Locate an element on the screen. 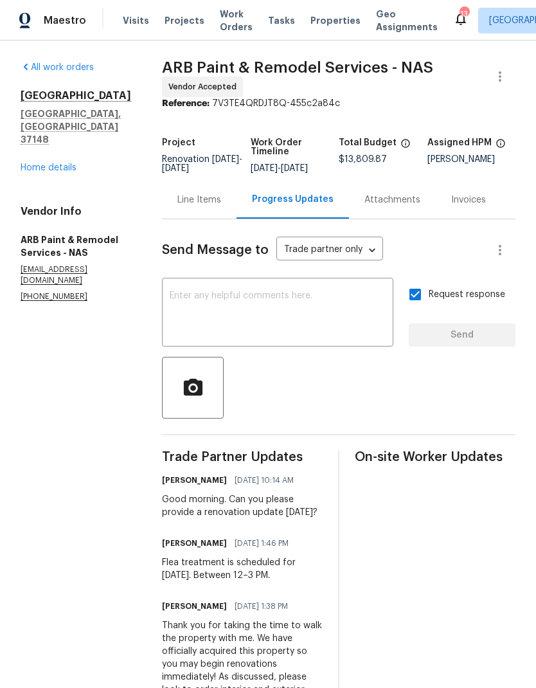  span: Projects is located at coordinates (185, 21).